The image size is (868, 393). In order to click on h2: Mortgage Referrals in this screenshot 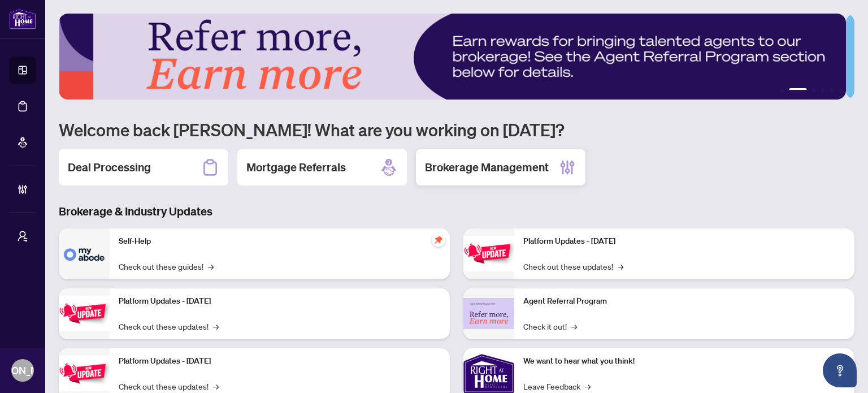, I will do `click(296, 167)`.